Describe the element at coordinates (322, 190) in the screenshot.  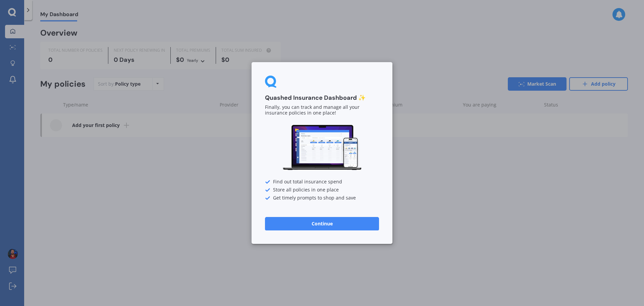
I see `div: Store all policies in one place` at that location.